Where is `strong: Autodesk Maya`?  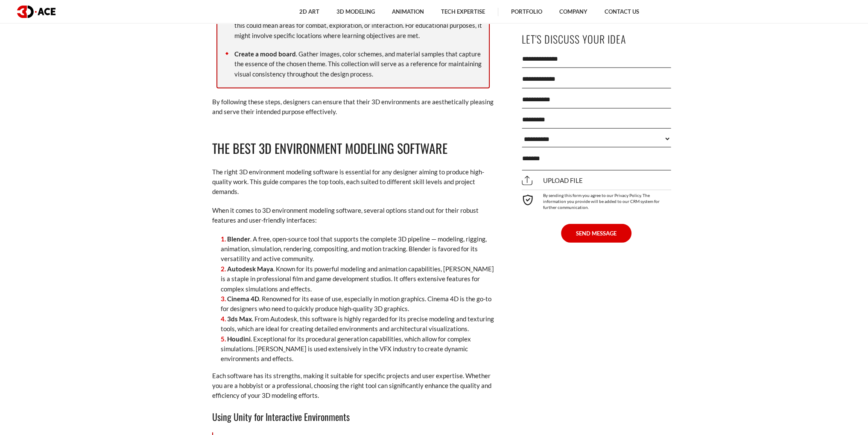
strong: Autodesk Maya is located at coordinates (250, 269).